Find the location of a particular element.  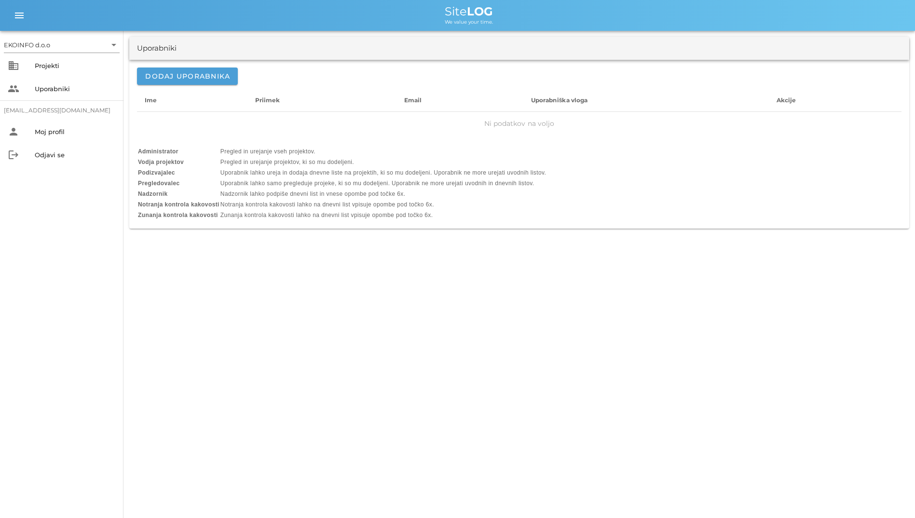

span: Site is located at coordinates (469, 11).